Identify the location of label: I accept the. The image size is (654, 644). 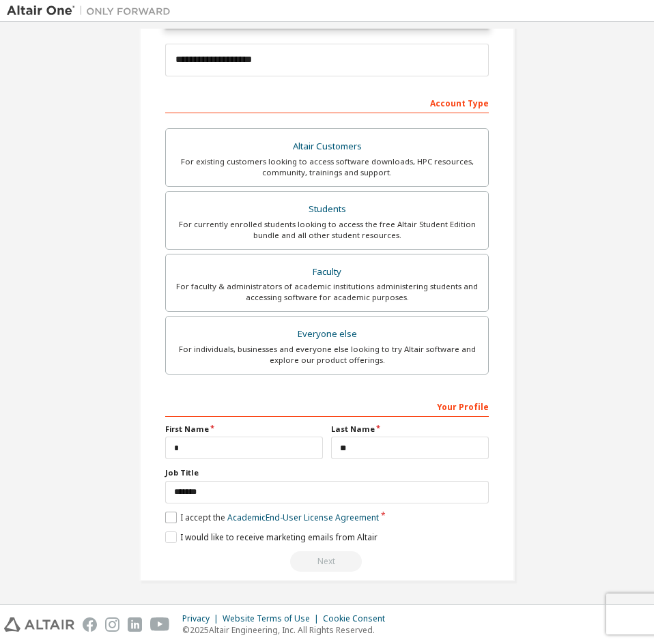
(271, 517).